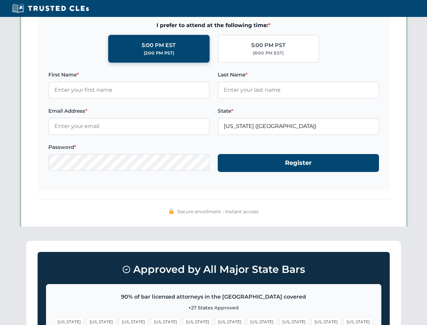  What do you see at coordinates (298, 126) in the screenshot?
I see `input: Florida (FL)` at bounding box center [298, 126].